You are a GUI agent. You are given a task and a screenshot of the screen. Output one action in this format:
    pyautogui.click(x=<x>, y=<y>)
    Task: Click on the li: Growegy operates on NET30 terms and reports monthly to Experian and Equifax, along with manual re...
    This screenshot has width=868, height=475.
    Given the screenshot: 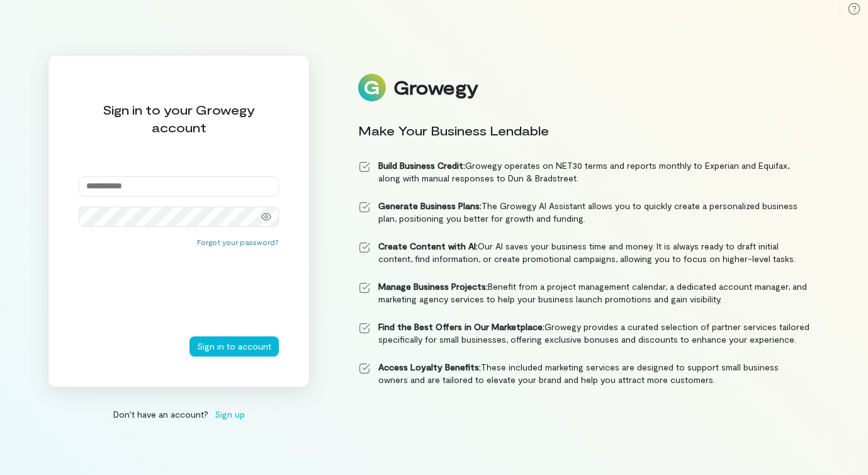 What is the action you would take?
    pyautogui.click(x=584, y=172)
    